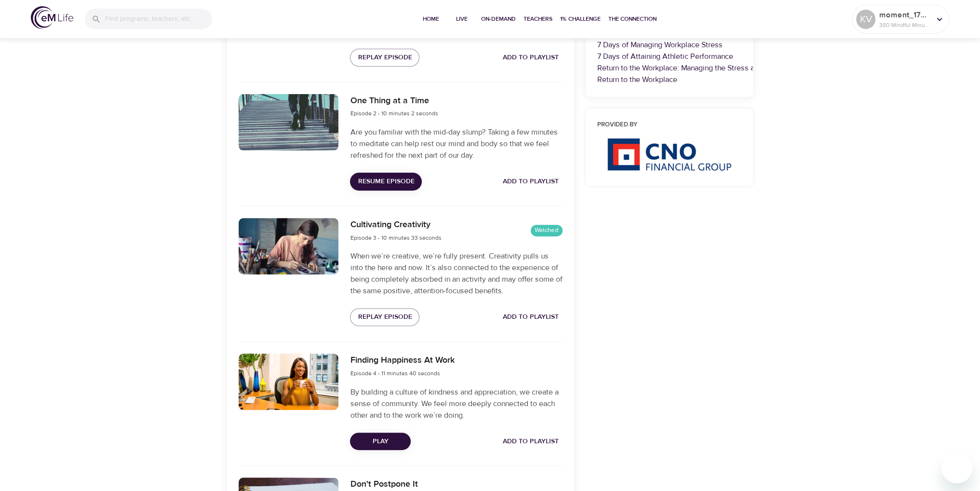 The image size is (980, 491). What do you see at coordinates (638, 80) in the screenshot?
I see `a: Return to the Workplace` at bounding box center [638, 80].